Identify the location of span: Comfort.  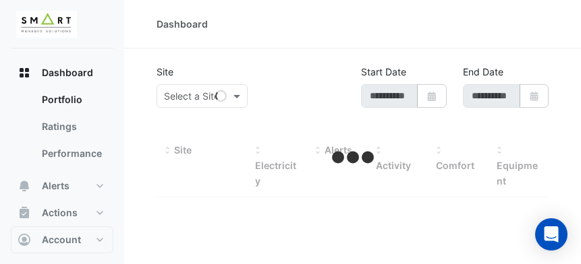
(455, 165).